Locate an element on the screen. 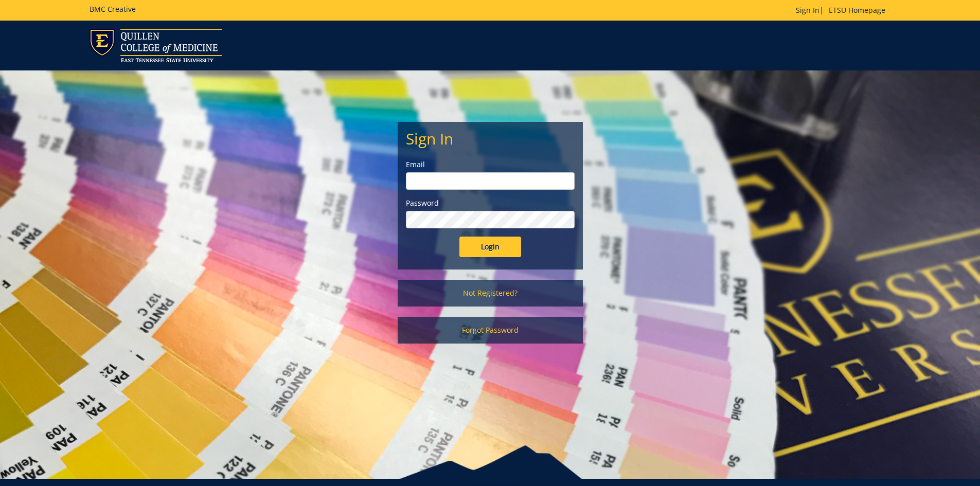 The image size is (980, 486). a: Forgot Password is located at coordinates (490, 330).